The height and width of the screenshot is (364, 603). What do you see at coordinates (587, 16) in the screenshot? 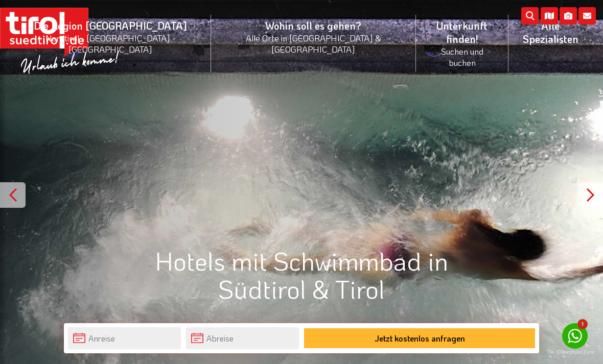
I see `i: Kontakt` at bounding box center [587, 16].